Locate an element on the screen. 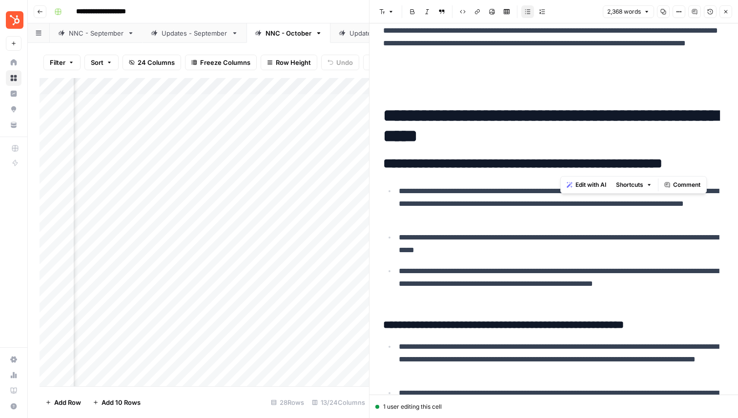 Image resolution: width=738 pixels, height=418 pixels. a: Opportunities is located at coordinates (14, 109).